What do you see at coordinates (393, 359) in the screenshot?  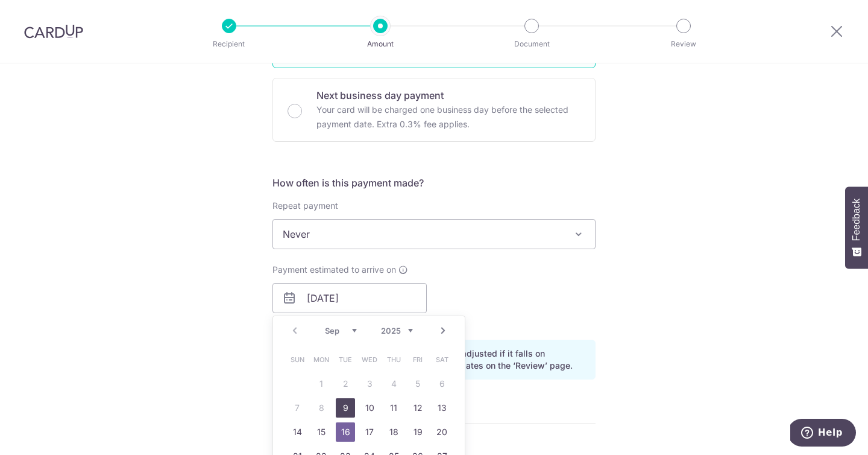 I see `span: Thursday` at bounding box center [393, 359].